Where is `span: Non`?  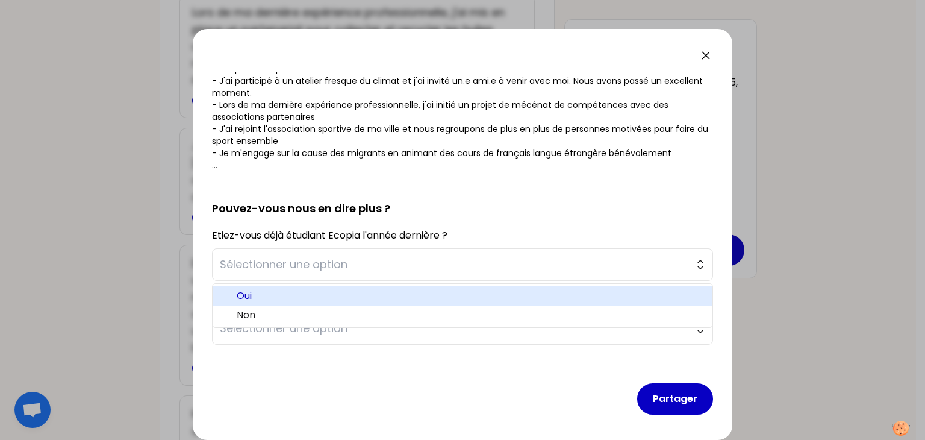
span: Non is located at coordinates (470, 315).